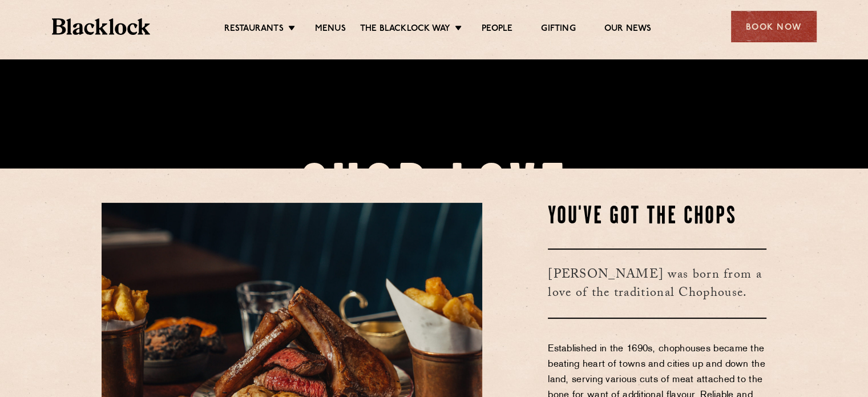 Image resolution: width=868 pixels, height=397 pixels. I want to click on a: Restaurants, so click(254, 30).